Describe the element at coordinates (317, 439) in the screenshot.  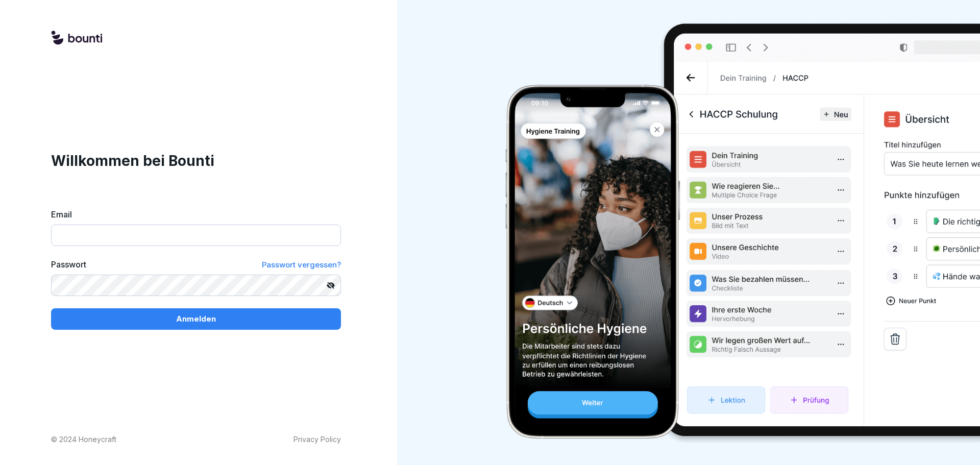
I see `a: Privacy Policy` at that location.